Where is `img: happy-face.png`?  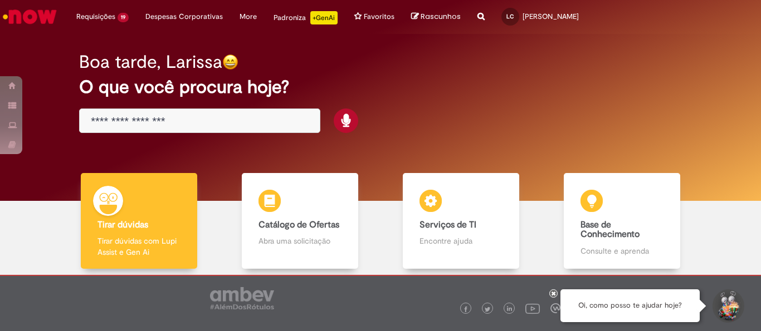
img: happy-face.png is located at coordinates (230, 62).